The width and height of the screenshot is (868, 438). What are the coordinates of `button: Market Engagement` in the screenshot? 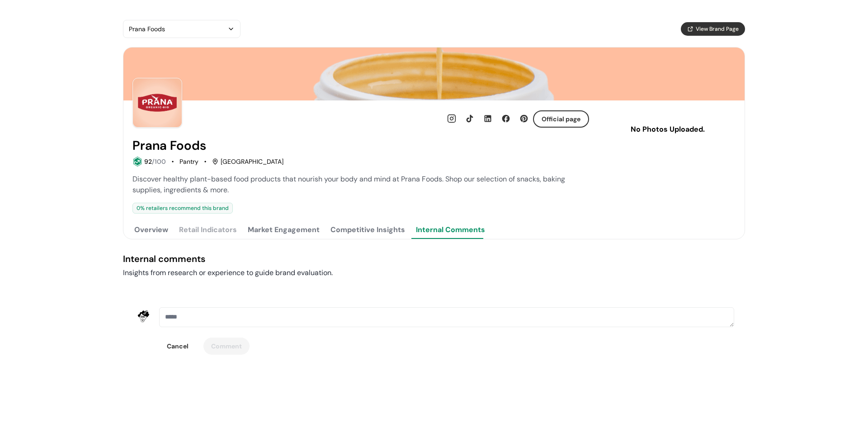 It's located at (283, 230).